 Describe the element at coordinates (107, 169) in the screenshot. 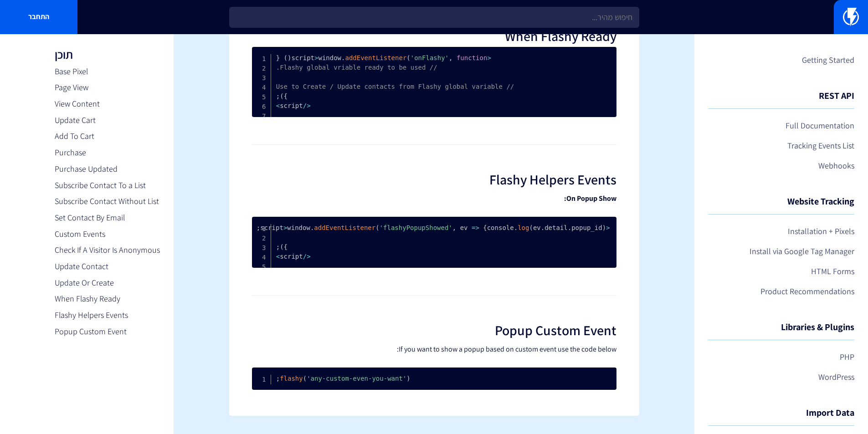

I see `a: Purchase Updated` at that location.